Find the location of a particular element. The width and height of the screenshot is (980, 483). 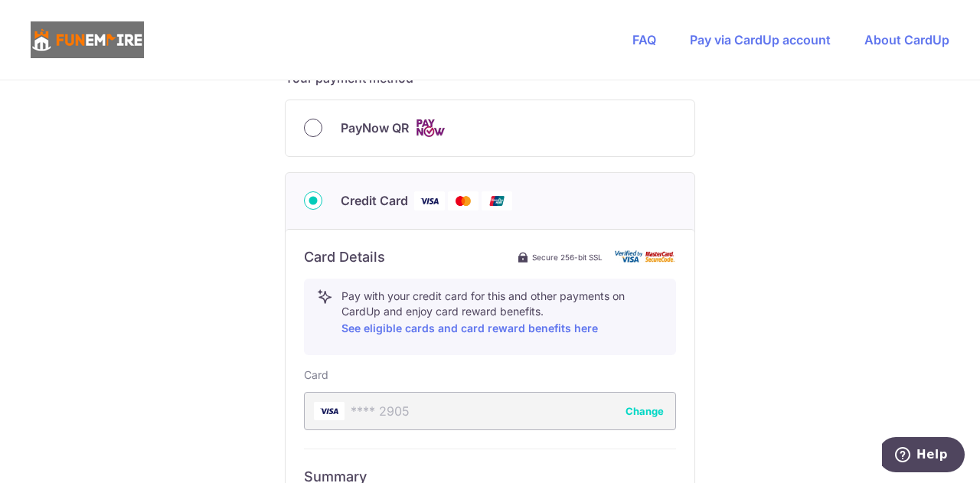

img: Union Pay is located at coordinates (496, 201).